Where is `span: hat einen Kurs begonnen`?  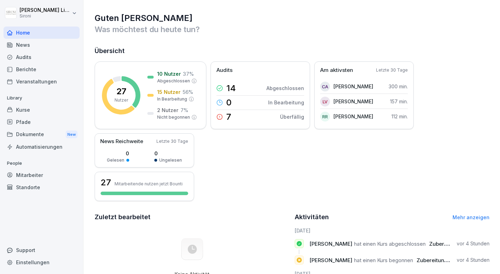
span: hat einen Kurs begonnen is located at coordinates (384, 260).